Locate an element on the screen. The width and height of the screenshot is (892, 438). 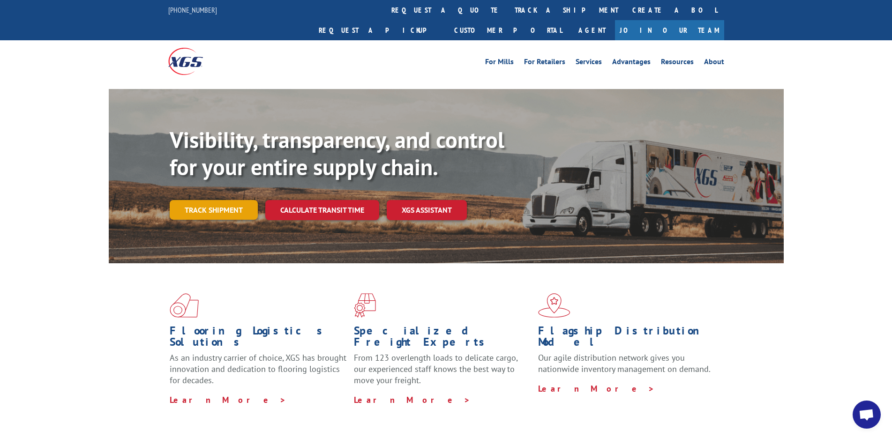
span: As an industry carrier of choice, XGS has brought innovation and dedication to flooring logistics... is located at coordinates (258, 369).